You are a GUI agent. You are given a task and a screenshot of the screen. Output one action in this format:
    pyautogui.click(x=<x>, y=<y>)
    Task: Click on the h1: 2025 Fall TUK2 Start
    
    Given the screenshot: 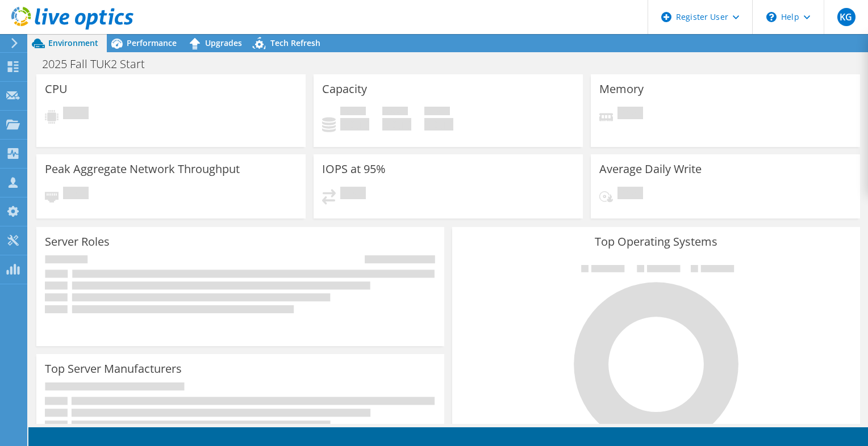 What is the action you would take?
    pyautogui.click(x=99, y=64)
    